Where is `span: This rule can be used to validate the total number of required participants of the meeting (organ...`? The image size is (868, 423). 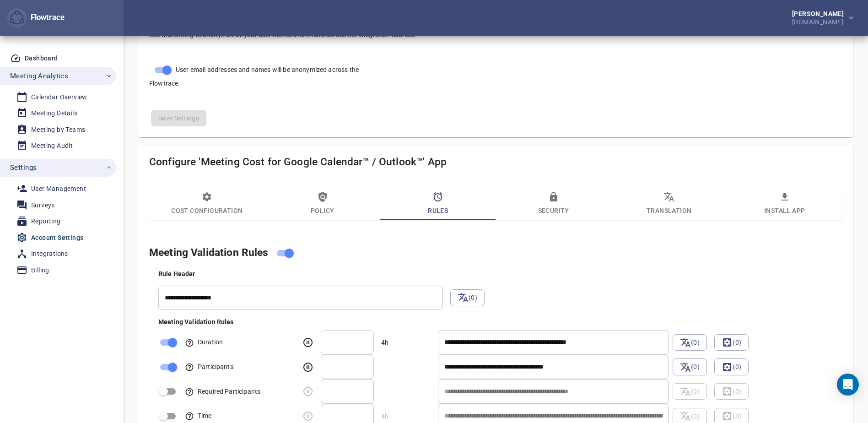
span: This rule can be used to validate the total number of required participants of the meeting (organ... is located at coordinates (223, 392).